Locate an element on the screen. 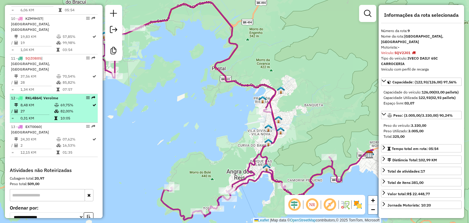 This screenshot has width=469, height=223. td: 07:57 is located at coordinates (77, 89).